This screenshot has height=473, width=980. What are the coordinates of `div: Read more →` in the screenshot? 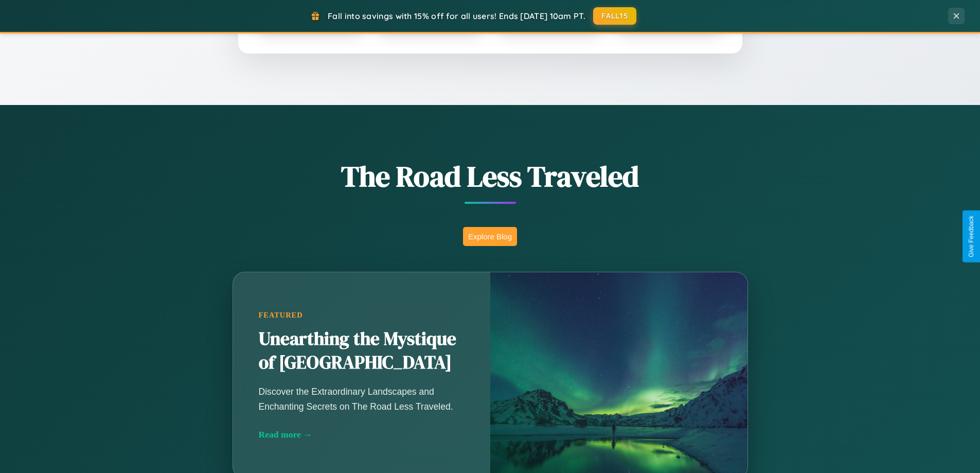 It's located at (362, 435).